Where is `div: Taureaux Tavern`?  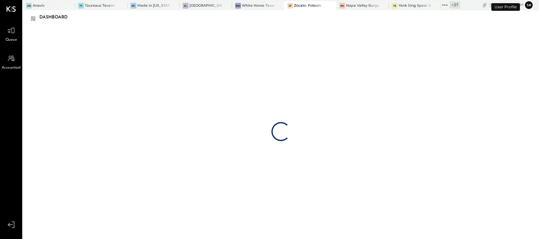
div: Taureaux Tavern is located at coordinates (100, 6).